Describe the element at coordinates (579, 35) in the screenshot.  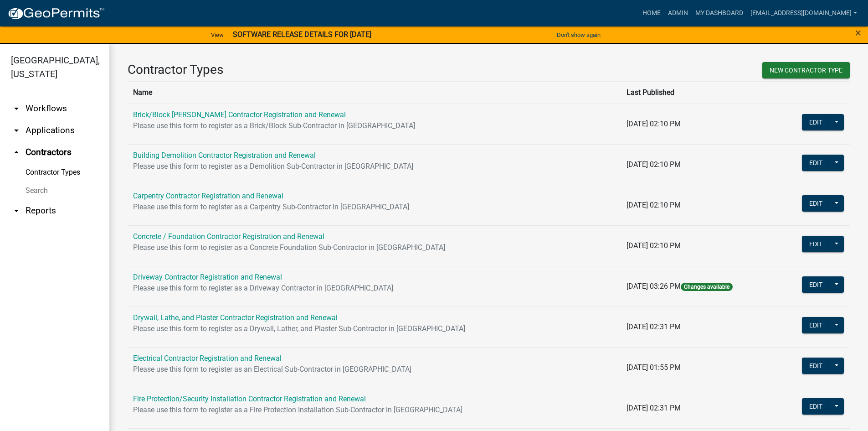
I see `button: Don't show again` at that location.